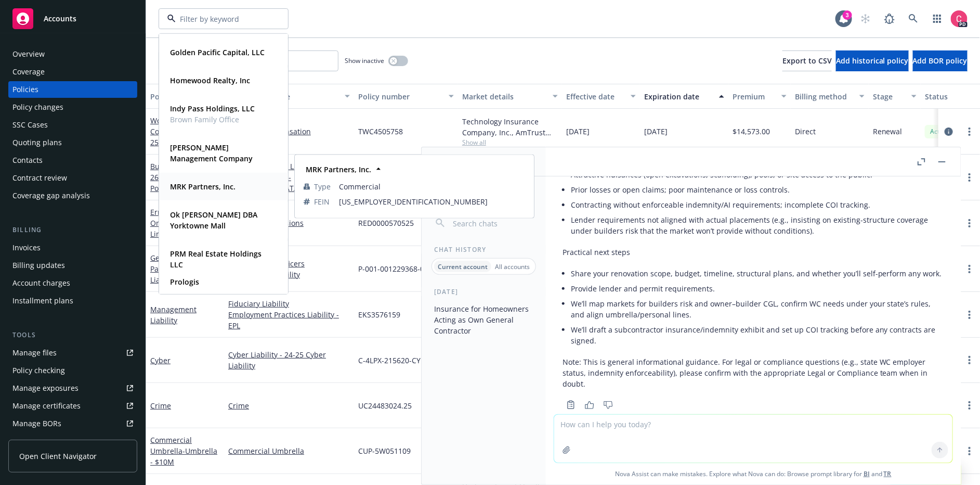 Image resolution: width=980 pixels, height=485 pixels. What do you see at coordinates (757, 204) in the screenshot?
I see `li: Contracting without enforceable indemnity/AI requirements; incomplete COI tracking.` at bounding box center [757, 204].